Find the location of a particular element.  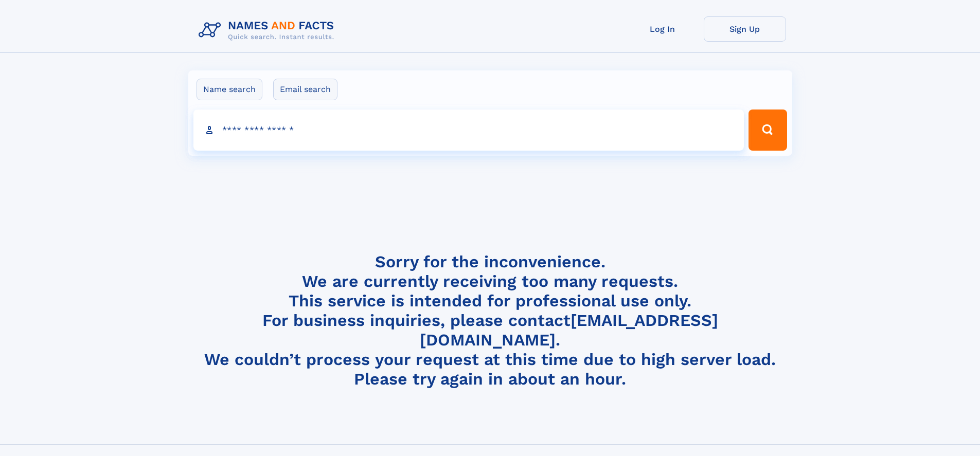

button: Search Button is located at coordinates (768, 130).